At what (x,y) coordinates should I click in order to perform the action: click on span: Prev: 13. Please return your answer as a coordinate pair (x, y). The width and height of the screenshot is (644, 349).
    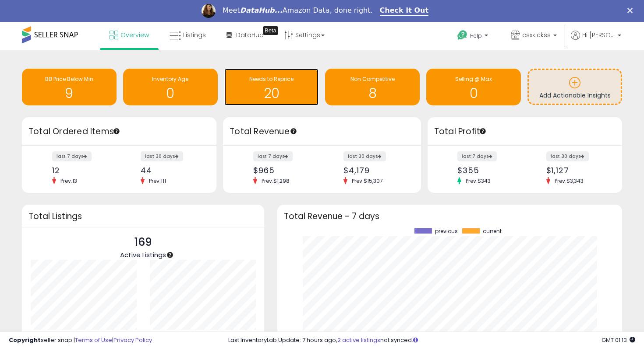
    Looking at the image, I should click on (69, 181).